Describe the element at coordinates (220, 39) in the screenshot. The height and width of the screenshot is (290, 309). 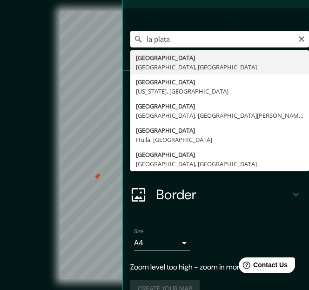
I see `input: Pick your city or area` at that location.